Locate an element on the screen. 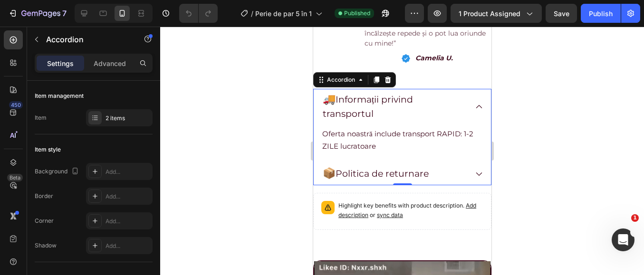  button: Publish is located at coordinates (600, 13).